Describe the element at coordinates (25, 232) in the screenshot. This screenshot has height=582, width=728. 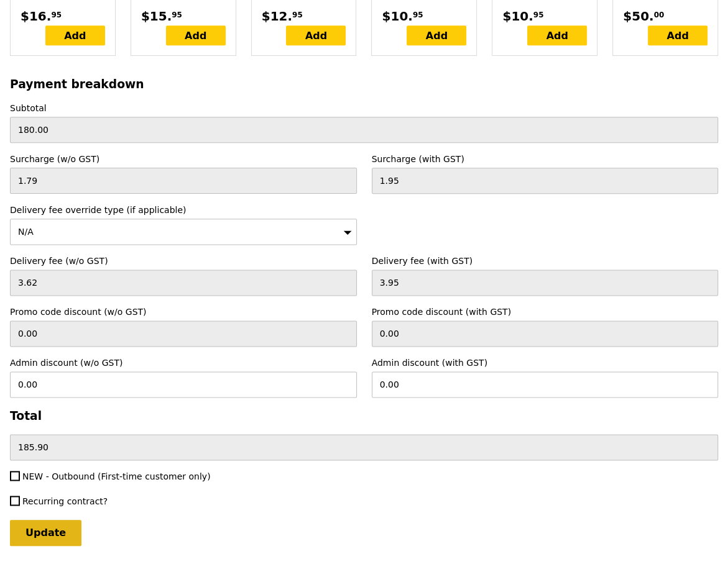
I see `span: N/A` at that location.